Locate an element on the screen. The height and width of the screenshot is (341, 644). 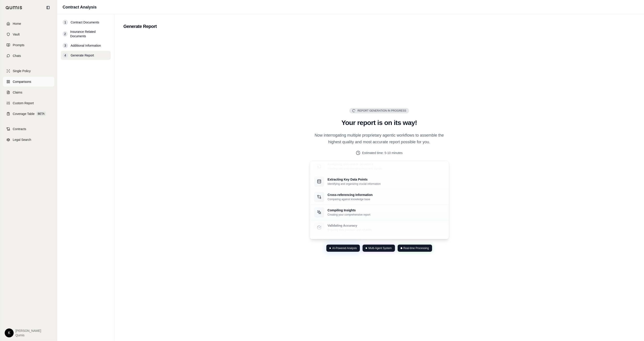
span: Chats is located at coordinates (17, 56).